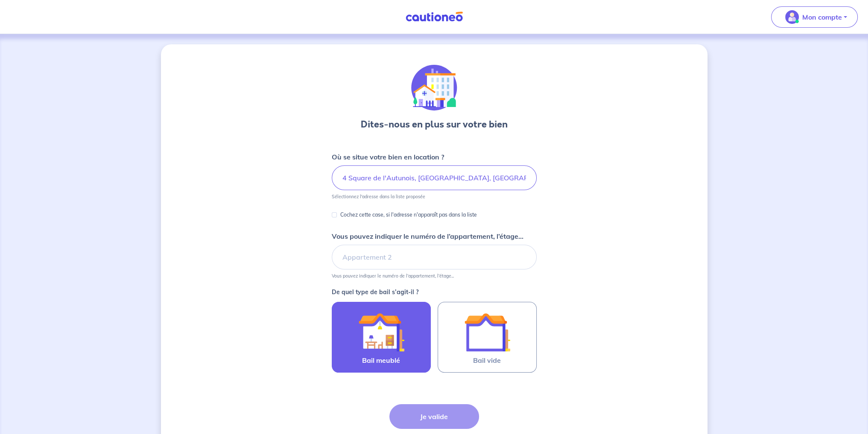 Image resolution: width=868 pixels, height=434 pixels. Describe the element at coordinates (814, 17) in the screenshot. I see `button: illu_account_valid_menu.svgMon compte` at that location.